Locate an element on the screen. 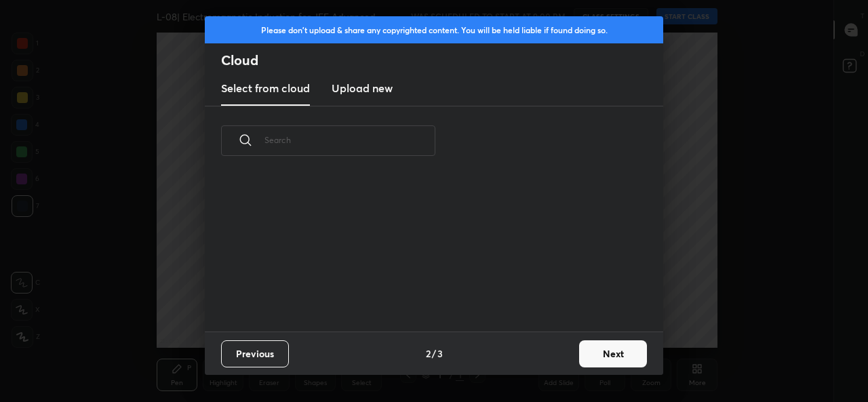 The width and height of the screenshot is (868, 402). input: Search is located at coordinates (350, 140).